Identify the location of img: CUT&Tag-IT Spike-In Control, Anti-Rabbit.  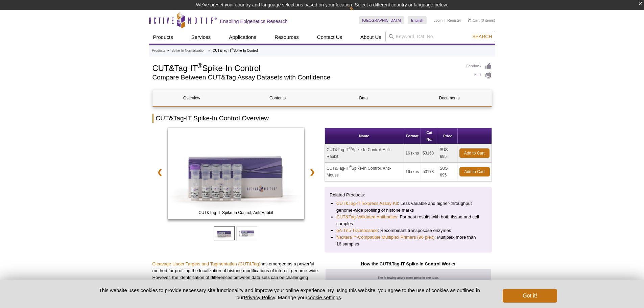
(236, 173).